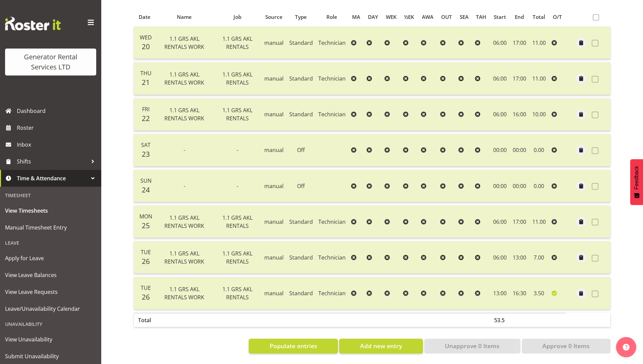  Describe the element at coordinates (558, 17) in the screenshot. I see `div: O/T` at that location.